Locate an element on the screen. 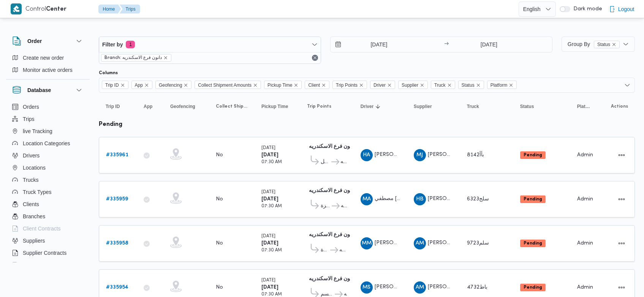 Image resolution: width=644 pixels, height=297 pixels. button: Status is located at coordinates (542, 106).